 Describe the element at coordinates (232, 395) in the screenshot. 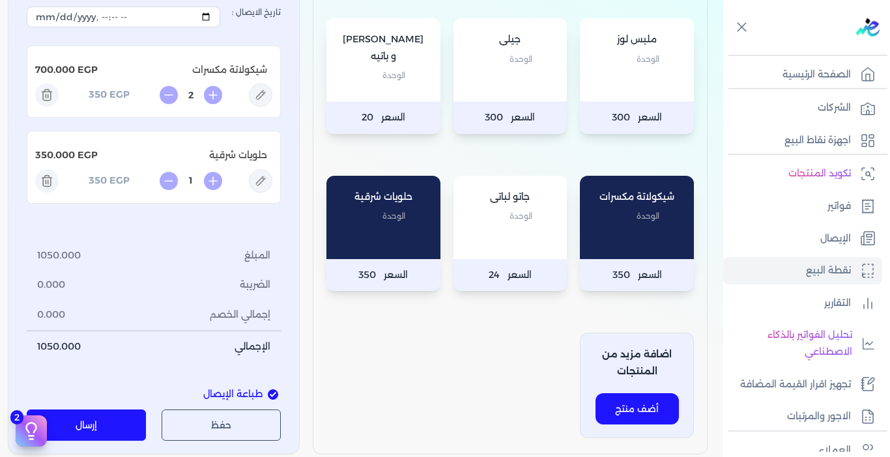

I see `span: طباعة الإيصال` at that location.